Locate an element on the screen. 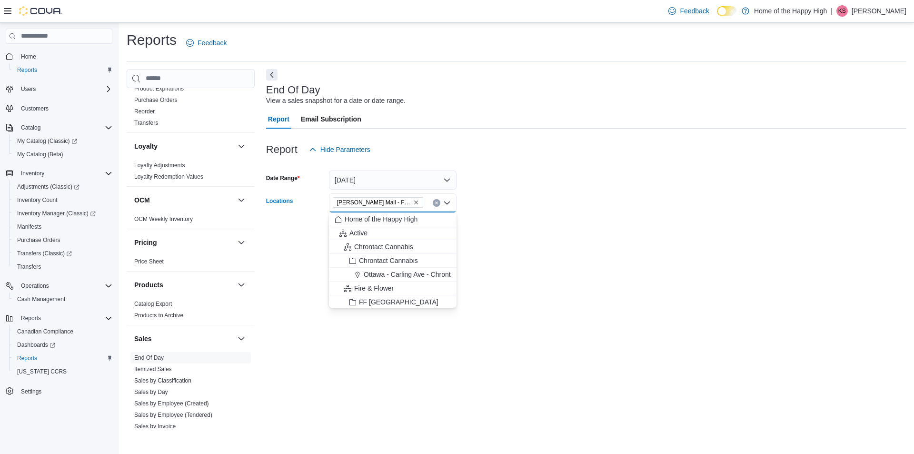  button: Catalog is located at coordinates (59, 128).